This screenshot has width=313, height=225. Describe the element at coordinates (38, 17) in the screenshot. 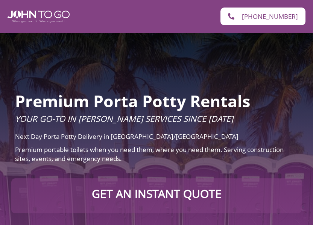

I see `img: John To Go` at that location.